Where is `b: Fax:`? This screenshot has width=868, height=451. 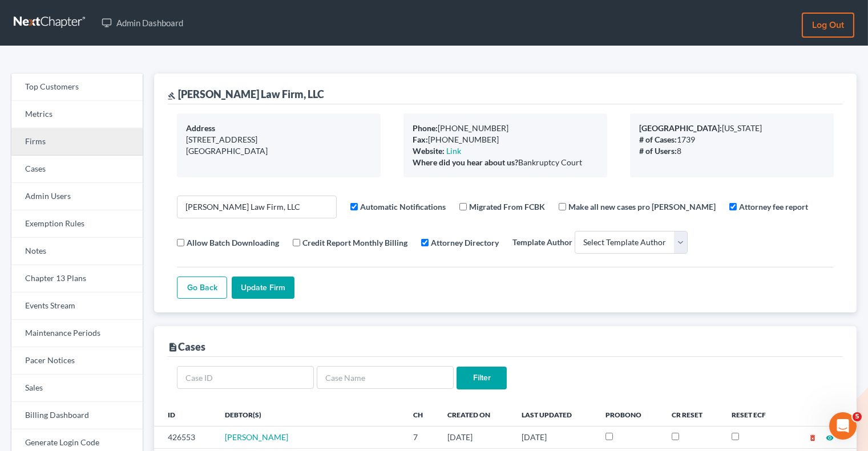 b: Fax: is located at coordinates (420, 139).